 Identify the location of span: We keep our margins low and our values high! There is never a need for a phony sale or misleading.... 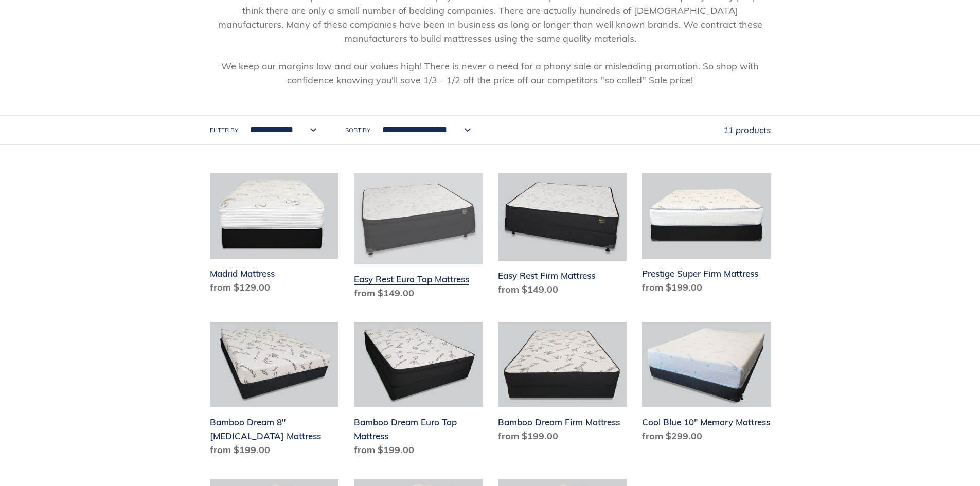
(490, 73).